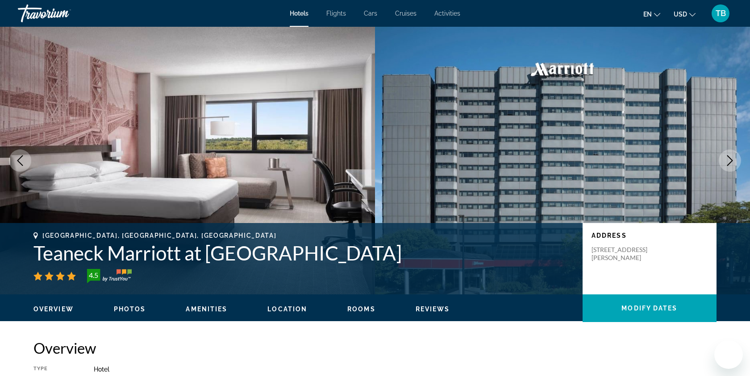 The width and height of the screenshot is (750, 376). I want to click on button: User Menu, so click(720, 13).